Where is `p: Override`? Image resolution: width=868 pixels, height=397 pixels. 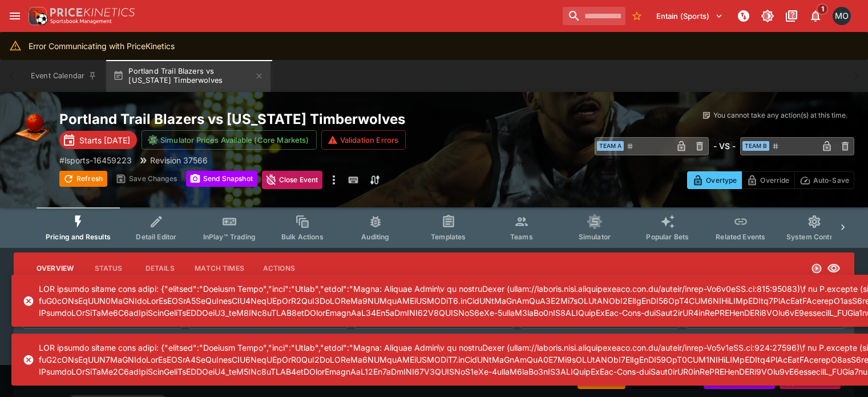
p: Override is located at coordinates (775, 180).